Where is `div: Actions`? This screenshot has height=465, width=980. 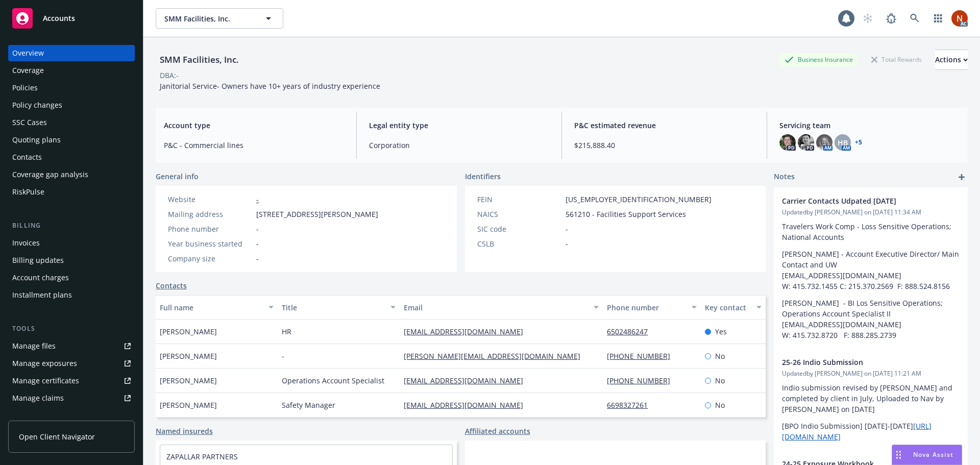 div: Actions is located at coordinates (951, 60).